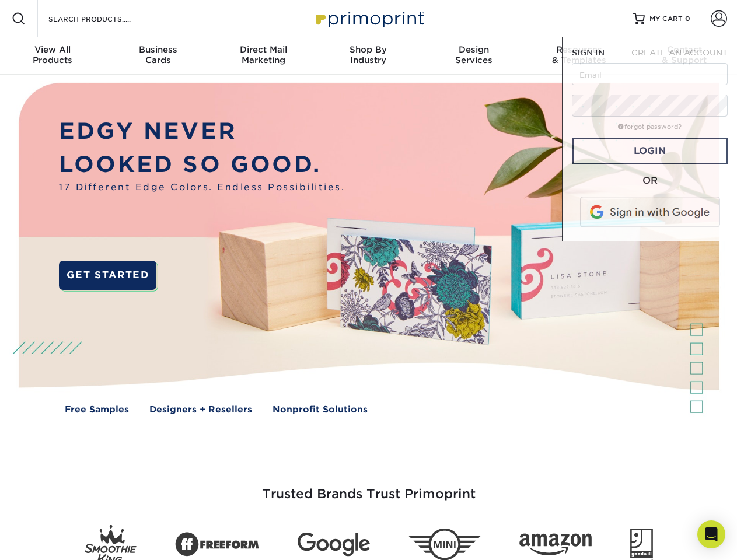 The width and height of the screenshot is (737, 560). Describe the element at coordinates (368, 18) in the screenshot. I see `img: Primoprint` at that location.